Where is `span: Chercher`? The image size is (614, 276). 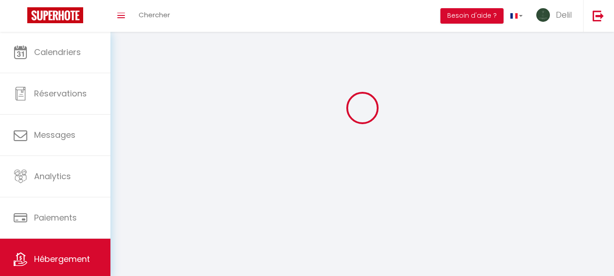
span: Chercher is located at coordinates (154, 15).